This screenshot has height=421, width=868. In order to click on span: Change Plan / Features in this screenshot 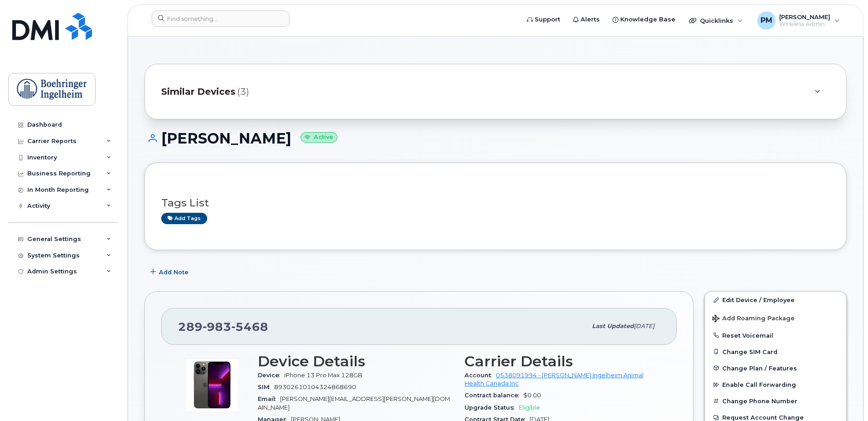, I will do `click(760, 368)`.